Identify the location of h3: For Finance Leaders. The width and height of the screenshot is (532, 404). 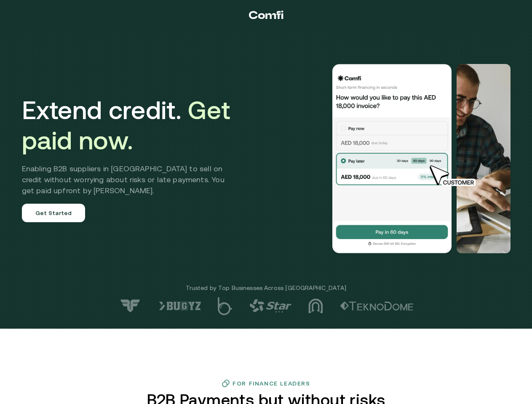
(271, 383).